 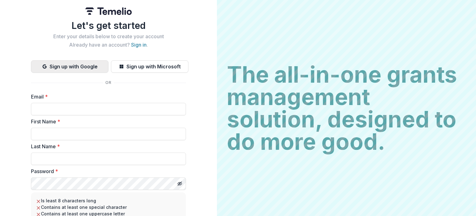 What do you see at coordinates (109, 200) in the screenshot?
I see `li: Is least 8 characters long` at bounding box center [109, 200].